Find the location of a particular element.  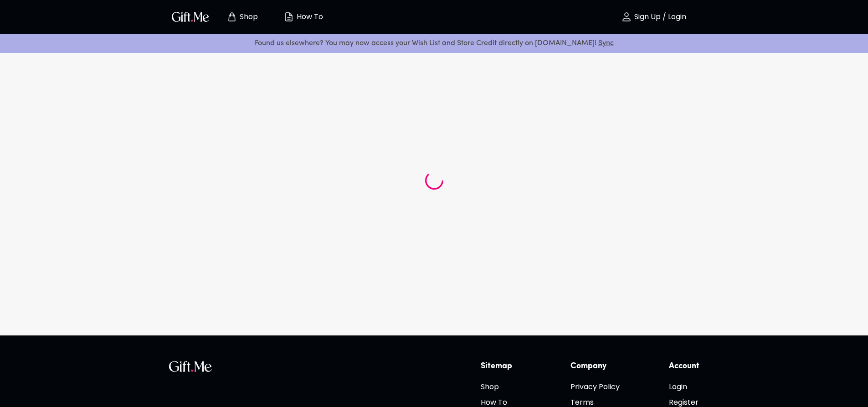

p: Shop is located at coordinates (247, 17).